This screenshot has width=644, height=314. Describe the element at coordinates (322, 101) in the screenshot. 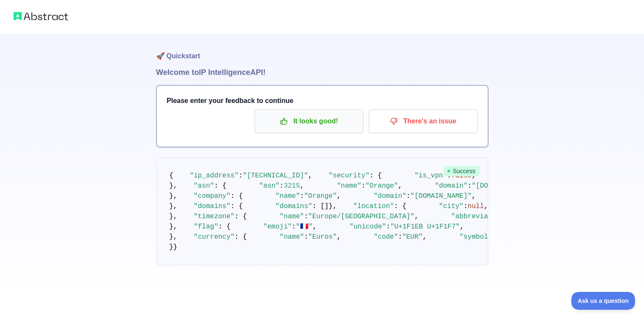

I see `h3: Please enter your feedback to continue` at that location.